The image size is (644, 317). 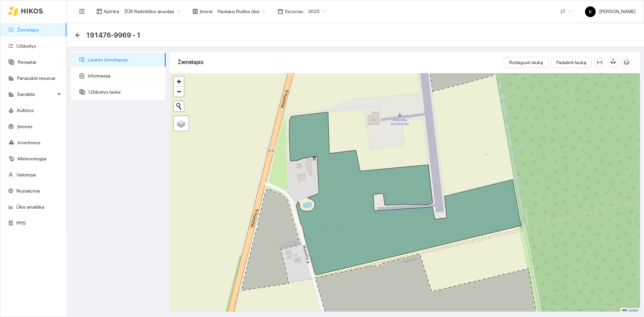 What do you see at coordinates (600, 63) in the screenshot?
I see `button: column-width` at bounding box center [600, 63].